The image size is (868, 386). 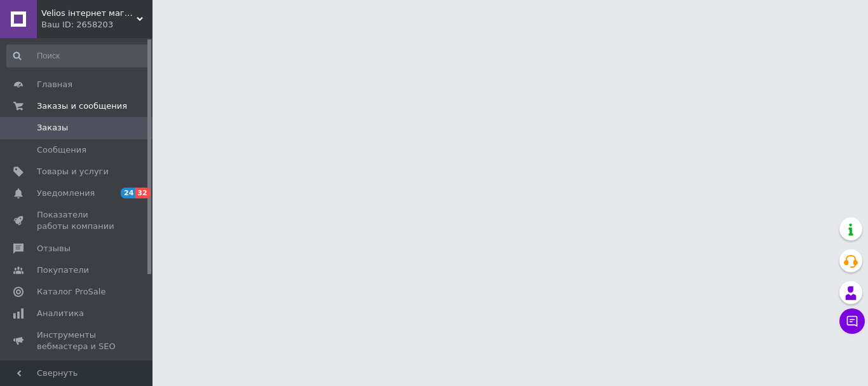 I want to click on span: Заказы, so click(x=52, y=127).